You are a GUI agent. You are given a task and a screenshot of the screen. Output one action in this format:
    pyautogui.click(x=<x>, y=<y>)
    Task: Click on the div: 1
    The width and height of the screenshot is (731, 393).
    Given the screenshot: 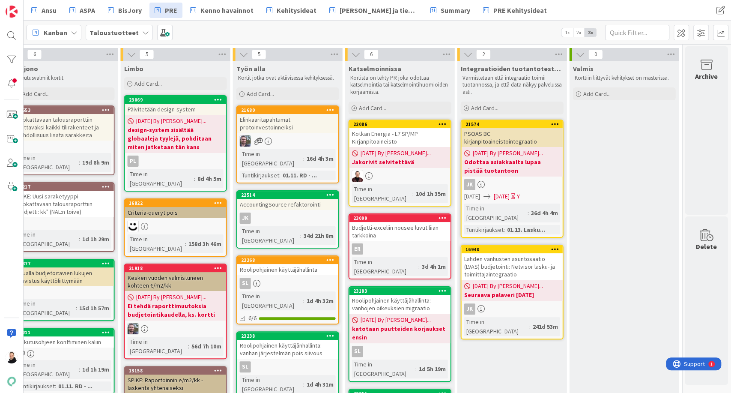 What is the action you would take?
    pyautogui.click(x=45, y=7)
    